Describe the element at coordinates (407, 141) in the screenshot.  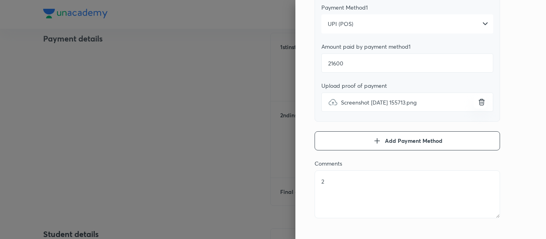
I see `button: Add Payment Method` at that location.